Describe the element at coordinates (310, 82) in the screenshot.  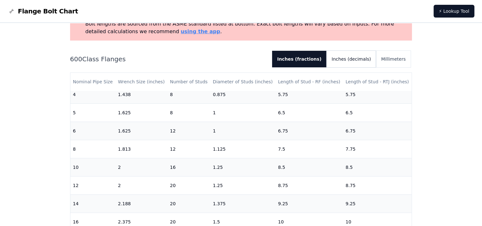
I see `th: Length of Stud - RF (inches)` at that location.